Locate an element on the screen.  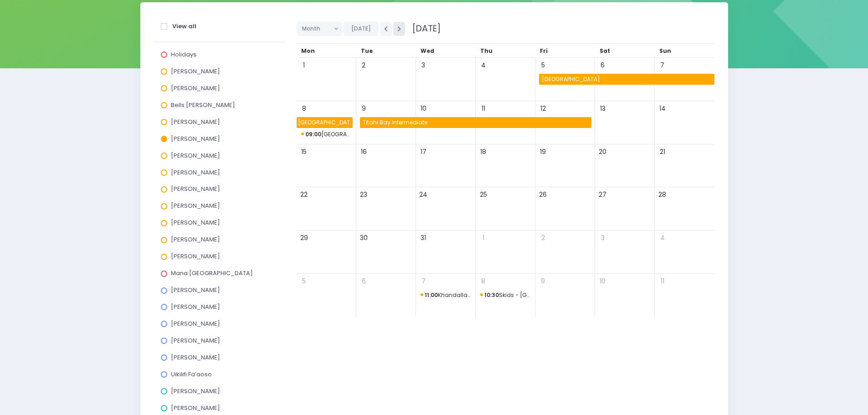
span: 26 is located at coordinates (542, 195).